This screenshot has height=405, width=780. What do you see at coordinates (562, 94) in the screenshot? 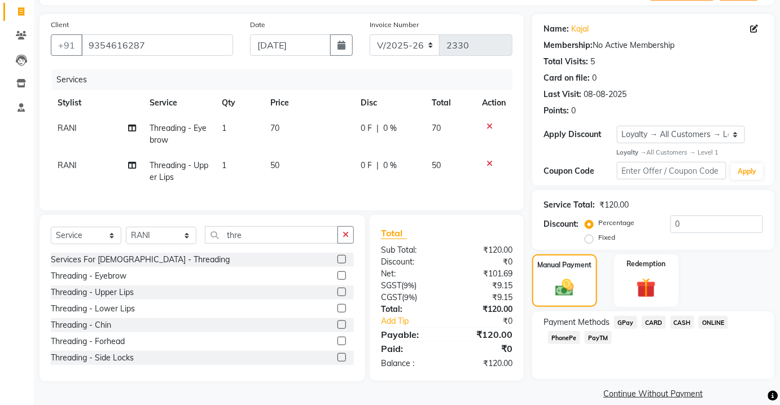
I see `div: Last Visit:` at bounding box center [562, 94].